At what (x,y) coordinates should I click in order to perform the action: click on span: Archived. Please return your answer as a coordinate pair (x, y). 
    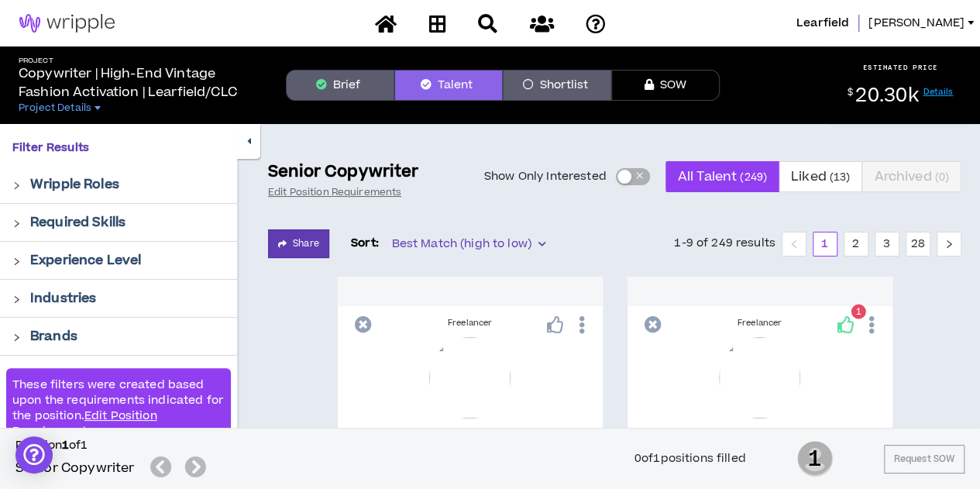
    Looking at the image, I should click on (912, 177).